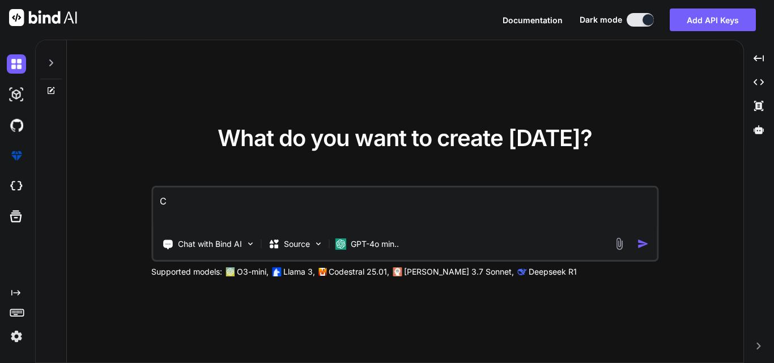  What do you see at coordinates (186, 272) in the screenshot?
I see `p: Supported models:` at bounding box center [186, 272].